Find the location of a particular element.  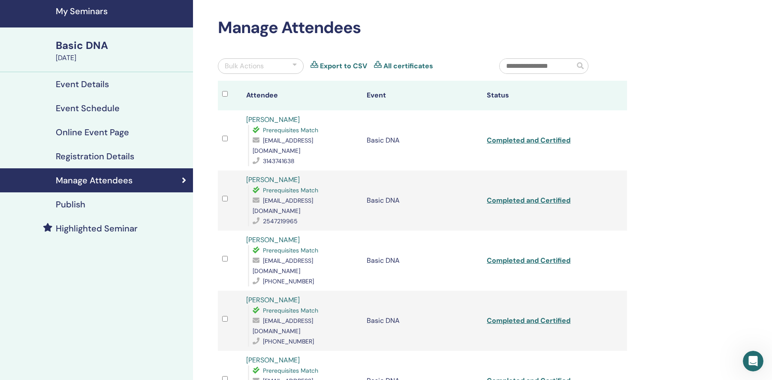

span: 3143741638 is located at coordinates (279, 161).